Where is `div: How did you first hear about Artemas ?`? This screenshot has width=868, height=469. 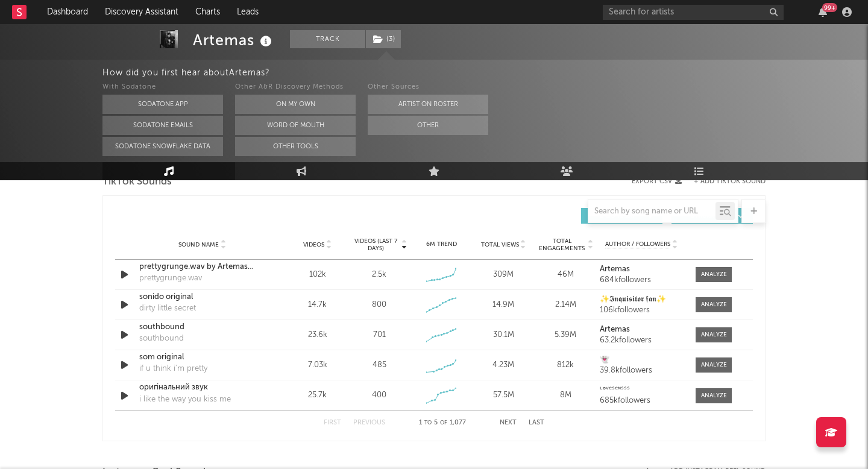
div: How did you first hear about Artemas ? is located at coordinates (485, 73).